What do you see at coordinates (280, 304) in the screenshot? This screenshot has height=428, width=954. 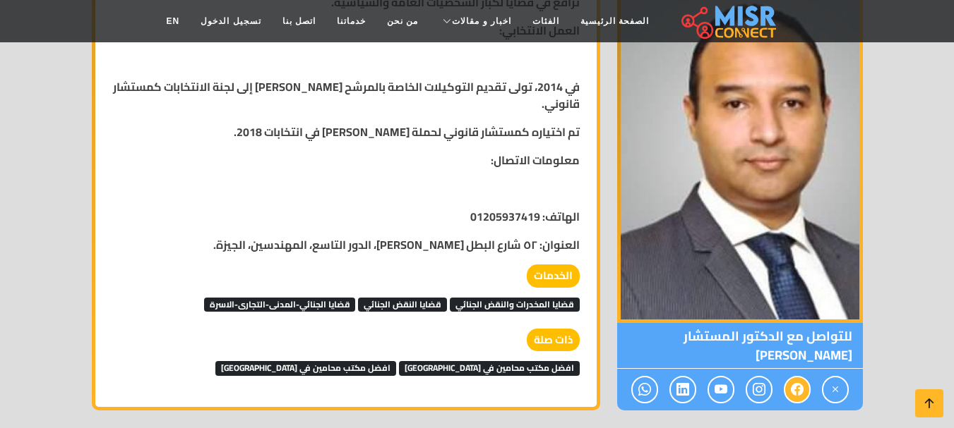 I see `a: قضايا الجنائي-المدنى-التجارى-الاسرة` at bounding box center [280, 304].